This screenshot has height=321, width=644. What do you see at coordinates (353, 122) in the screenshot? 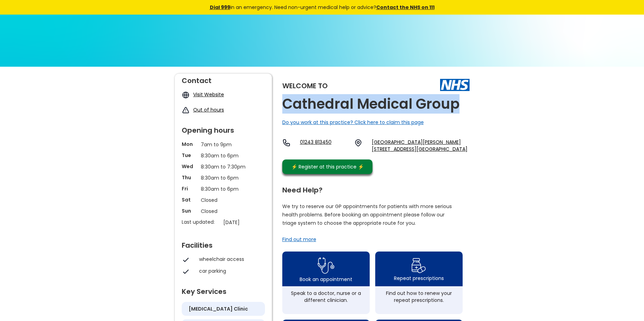
I see `div: Do you work at this practice? Click here to claim this page` at bounding box center [353, 122].